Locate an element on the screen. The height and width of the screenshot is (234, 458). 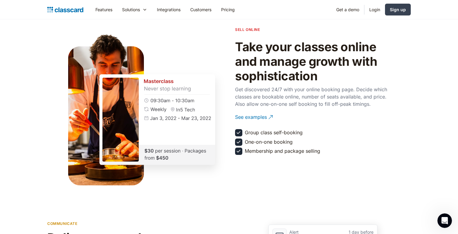
img: Culinary teacher is located at coordinates (106, 110).